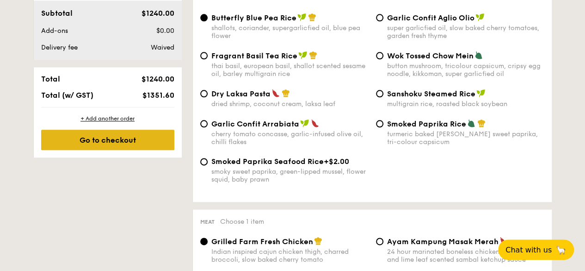  Describe the element at coordinates (204, 18) in the screenshot. I see `input: Butterfly Blue Pea Riceshallots, coriander, supergarlicfied oil, blue pea flower` at that location.